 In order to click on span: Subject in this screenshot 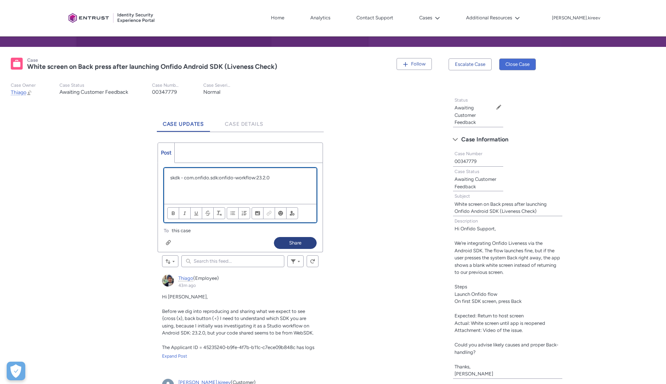, I will do `click(463, 196)`.